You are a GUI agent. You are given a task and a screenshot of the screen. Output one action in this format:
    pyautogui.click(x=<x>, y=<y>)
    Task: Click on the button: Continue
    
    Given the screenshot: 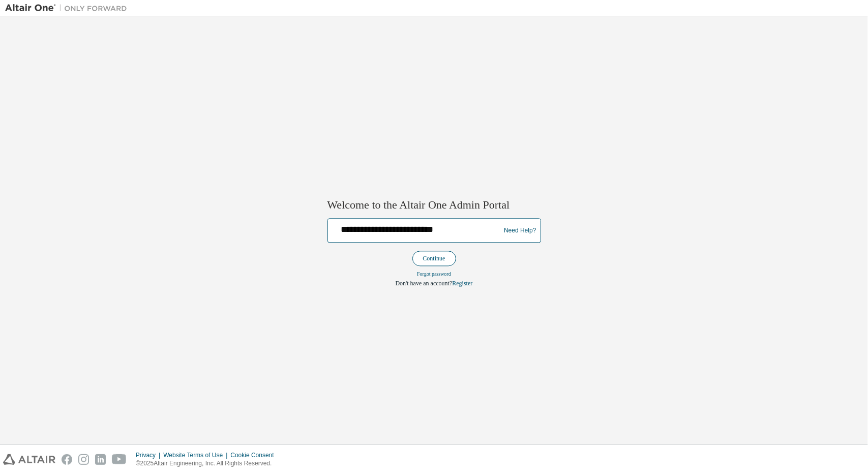 What is the action you would take?
    pyautogui.click(x=434, y=259)
    